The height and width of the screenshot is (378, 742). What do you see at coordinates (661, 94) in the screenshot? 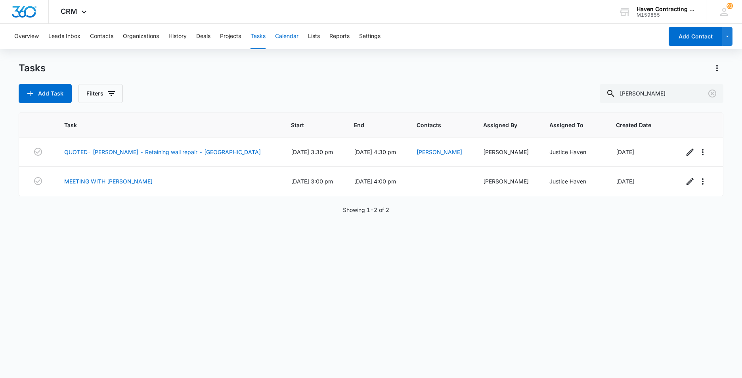
I see `input: Search Tasks` at bounding box center [661, 94].